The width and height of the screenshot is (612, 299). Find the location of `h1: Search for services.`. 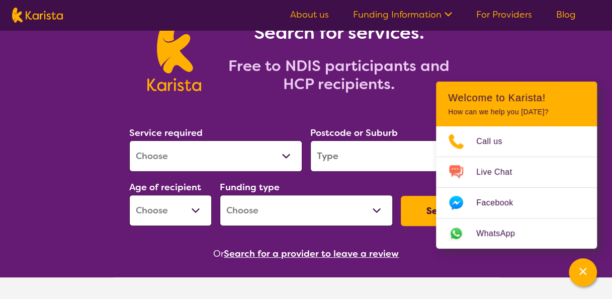

h1: Search for services. is located at coordinates (339, 33).